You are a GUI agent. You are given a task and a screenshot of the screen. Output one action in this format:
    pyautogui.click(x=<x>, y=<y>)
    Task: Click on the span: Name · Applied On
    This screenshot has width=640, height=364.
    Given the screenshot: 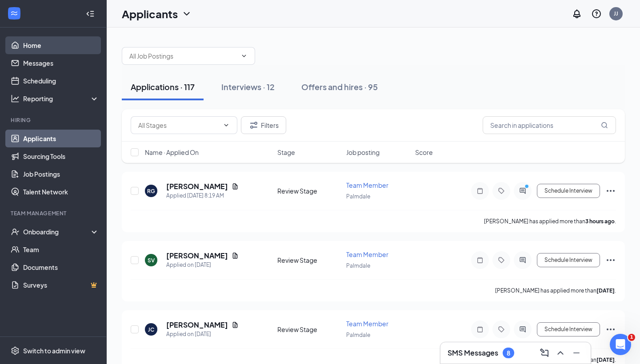 What is the action you would take?
    pyautogui.click(x=171, y=153)
    